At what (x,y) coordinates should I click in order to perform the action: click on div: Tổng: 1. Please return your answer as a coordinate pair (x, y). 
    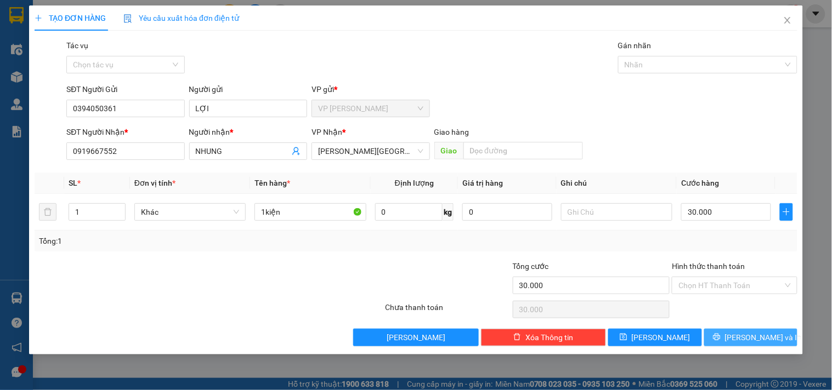
    Looking at the image, I should click on (180, 241).